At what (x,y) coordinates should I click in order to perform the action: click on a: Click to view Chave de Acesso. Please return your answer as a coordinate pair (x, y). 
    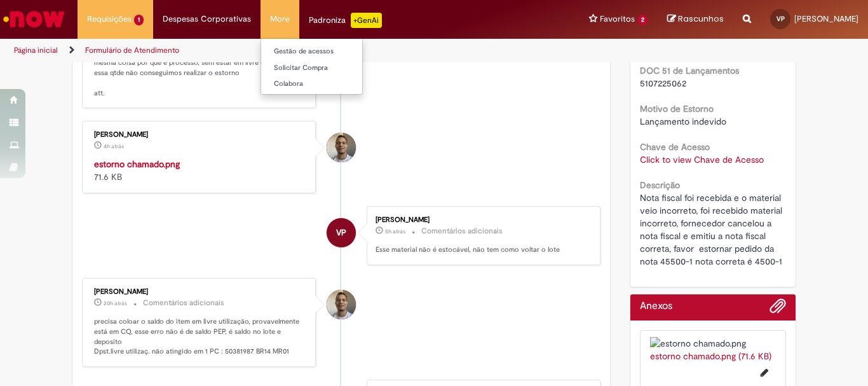
    Looking at the image, I should click on (701, 159).